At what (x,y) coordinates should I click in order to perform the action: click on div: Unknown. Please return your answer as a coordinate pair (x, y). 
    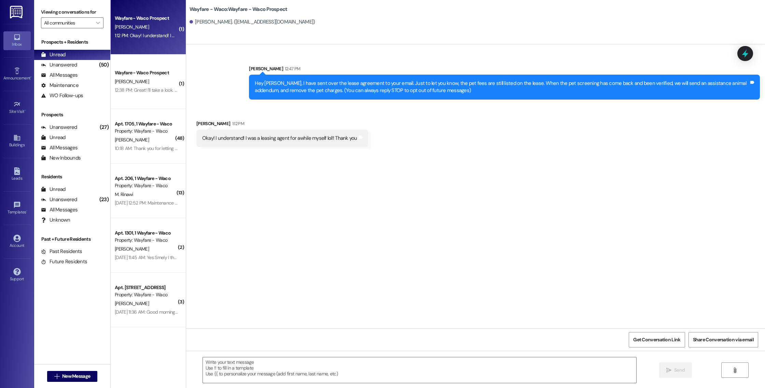
    Looking at the image, I should click on (55, 220).